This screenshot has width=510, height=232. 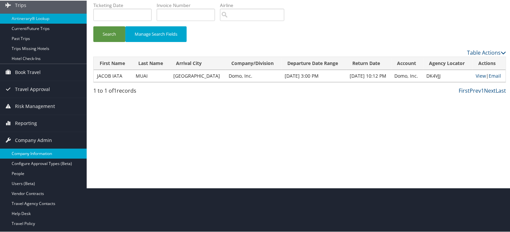 What do you see at coordinates (198, 63) in the screenshot?
I see `th: Arrival City: activate to sort column ascending` at bounding box center [198, 63].